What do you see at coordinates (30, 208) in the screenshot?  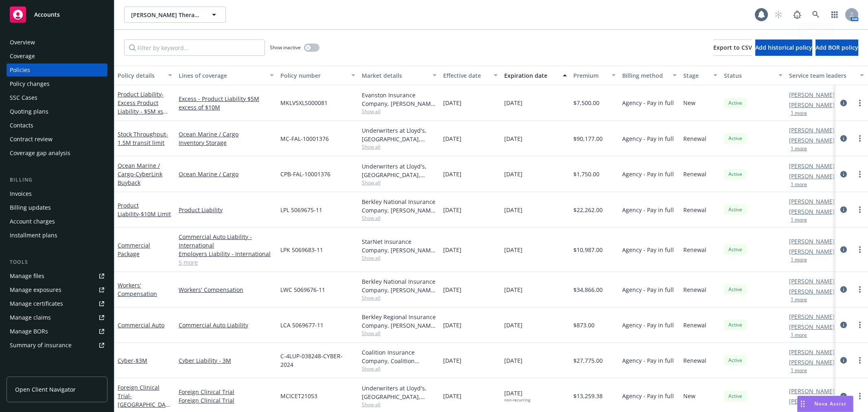 I see `div: Billing updates` at bounding box center [30, 208].